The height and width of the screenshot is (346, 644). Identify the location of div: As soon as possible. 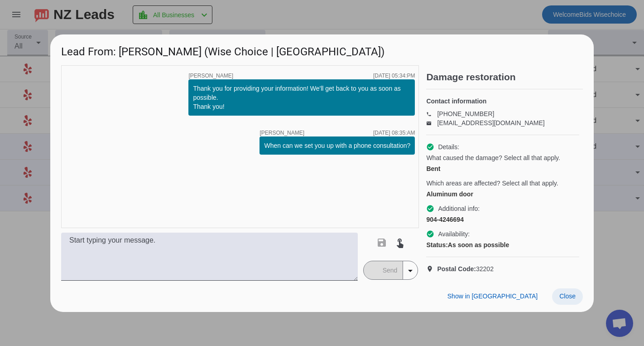
(503, 245).